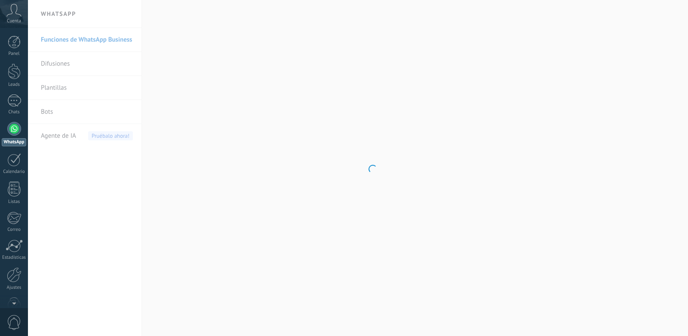 This screenshot has width=688, height=336. I want to click on div: Correo, so click(14, 230).